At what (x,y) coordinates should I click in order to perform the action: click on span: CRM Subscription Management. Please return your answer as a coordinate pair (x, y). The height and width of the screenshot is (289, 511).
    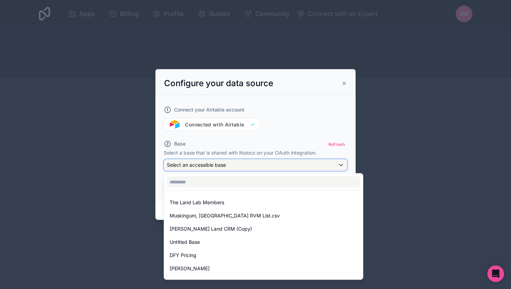
    Looking at the image, I should click on (206, 282).